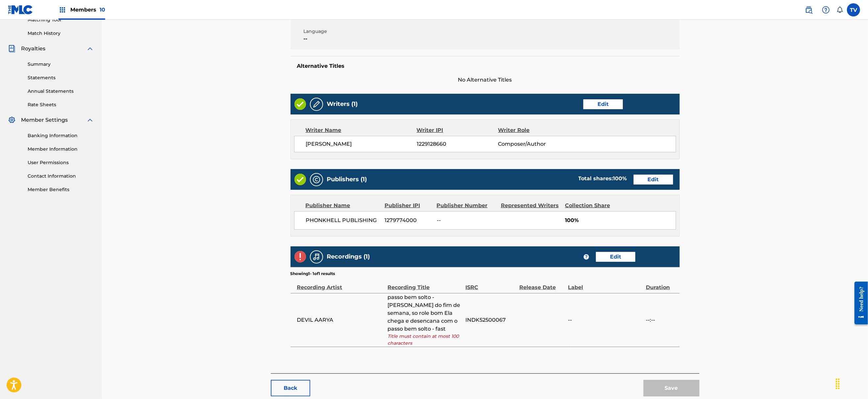 The image size is (868, 399). I want to click on div: Open Resource Center, so click(12, 27).